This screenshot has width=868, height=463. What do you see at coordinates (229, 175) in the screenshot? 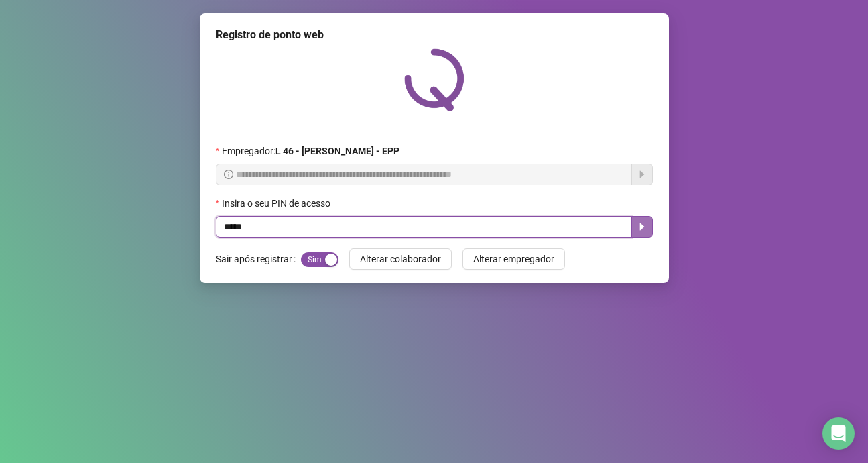
I see `span: info-circle` at bounding box center [229, 175].